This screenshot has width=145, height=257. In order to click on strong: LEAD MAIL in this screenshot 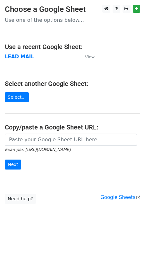, I will do `click(19, 57)`.